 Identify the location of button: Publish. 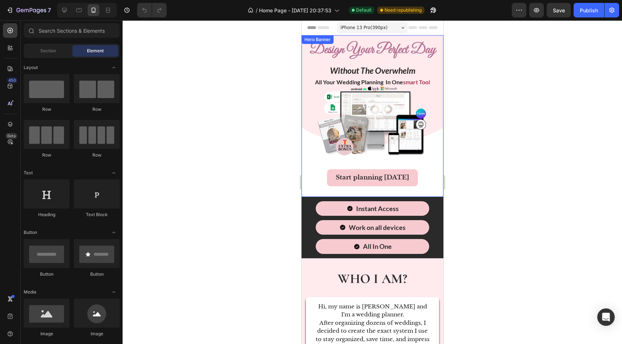
(588, 10).